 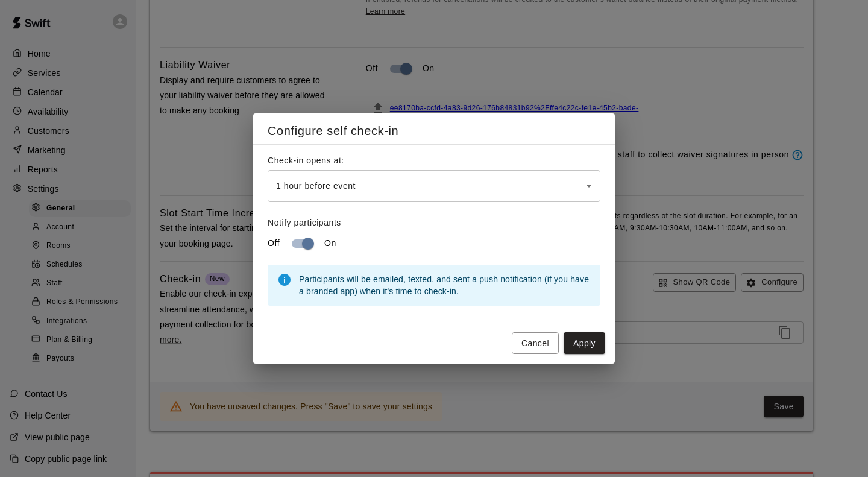 I want to click on div: Participants will be emailed, texted, and sent a push notification (if you have a branded app) wh..., so click(x=445, y=285).